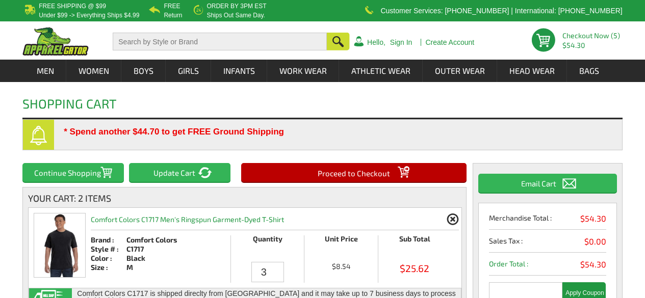  I want to click on a: Hello,, so click(376, 42).